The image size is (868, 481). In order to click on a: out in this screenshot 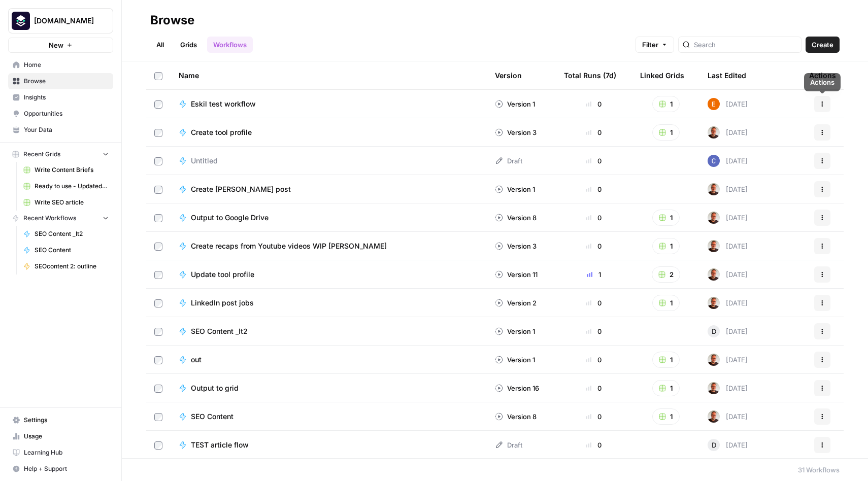, I will do `click(329, 360)`.